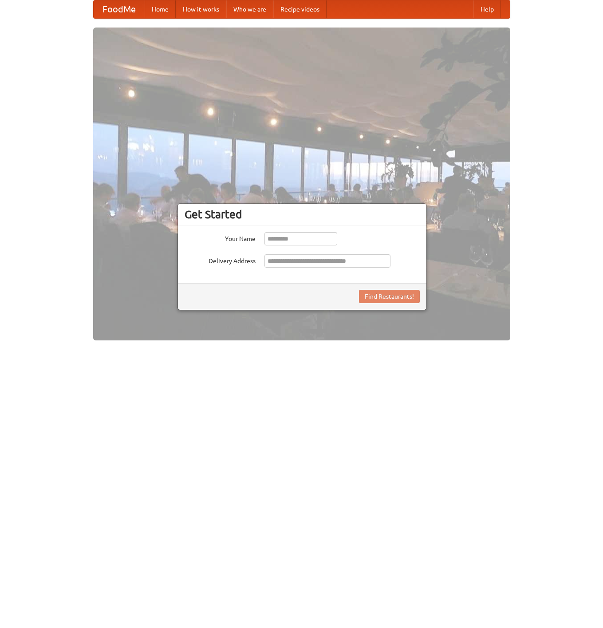  Describe the element at coordinates (250, 9) in the screenshot. I see `a: Who we are` at that location.